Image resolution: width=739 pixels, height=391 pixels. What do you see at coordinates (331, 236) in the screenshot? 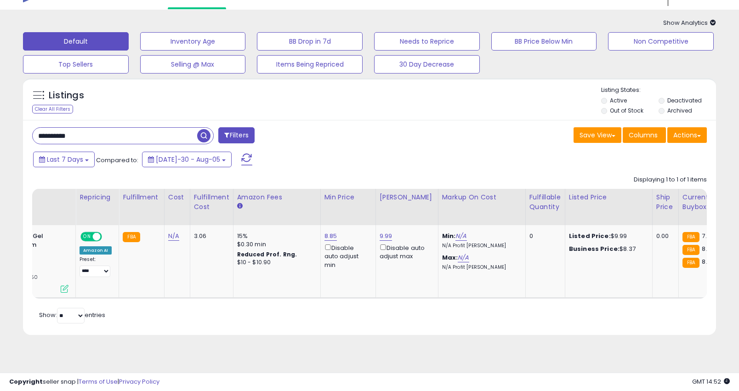
I see `a: 8.85` at bounding box center [331, 236].